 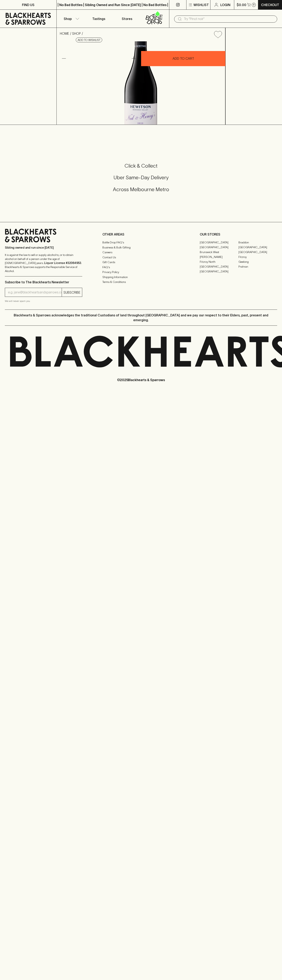 I want to click on p: Blackhearts & Sparrows acknowledges the traditional Custodians of land throughout [GEOGRAPHIC_DAT..., so click(x=141, y=318).